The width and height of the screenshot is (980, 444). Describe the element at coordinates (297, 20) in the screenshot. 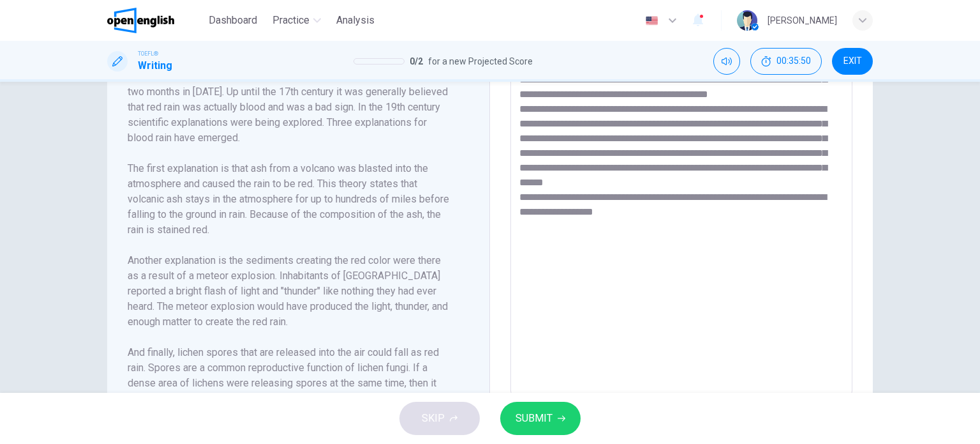

I see `button: Practice` at that location.